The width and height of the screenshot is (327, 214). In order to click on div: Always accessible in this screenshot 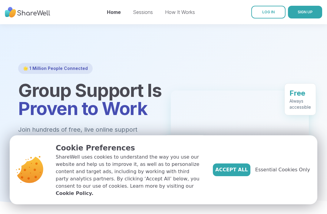, I will do `click(300, 104)`.